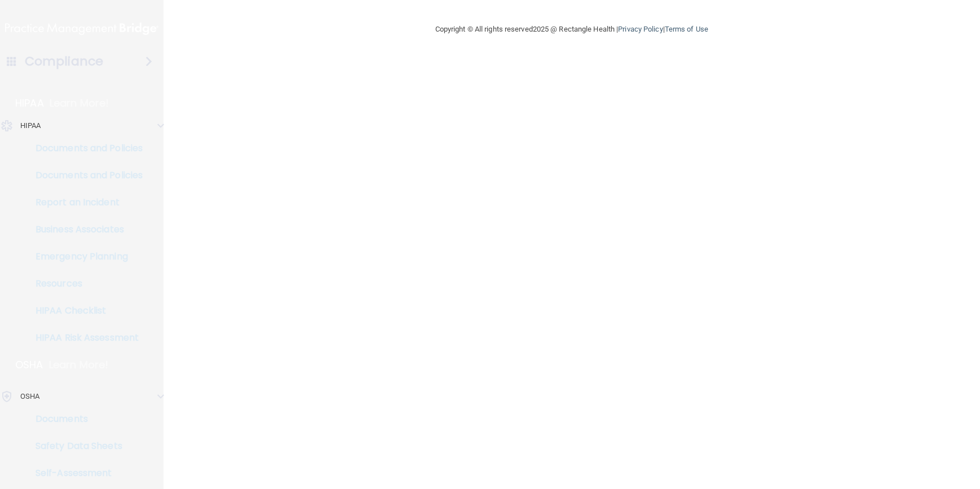 This screenshot has height=489, width=980. What do you see at coordinates (84, 447) in the screenshot?
I see `p: Safety Data Sheets` at bounding box center [84, 447].